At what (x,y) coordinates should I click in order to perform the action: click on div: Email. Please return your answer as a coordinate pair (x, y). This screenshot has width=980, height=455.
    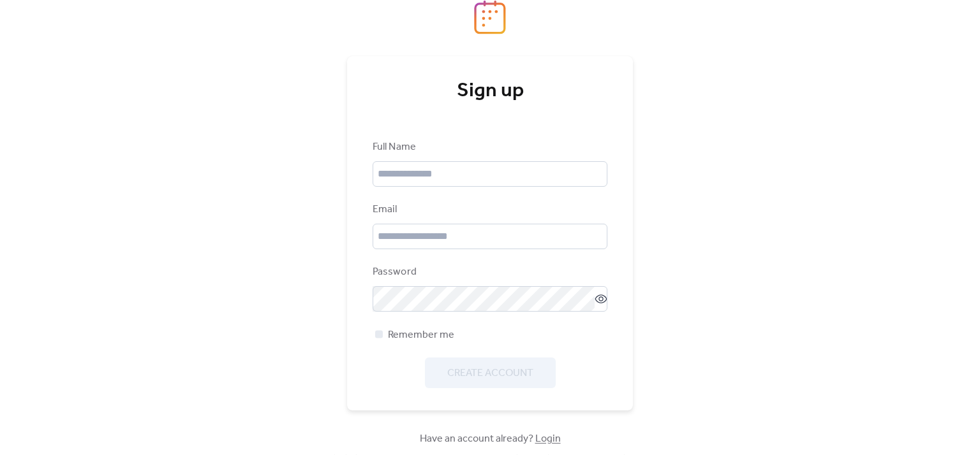
    Looking at the image, I should click on (489, 210).